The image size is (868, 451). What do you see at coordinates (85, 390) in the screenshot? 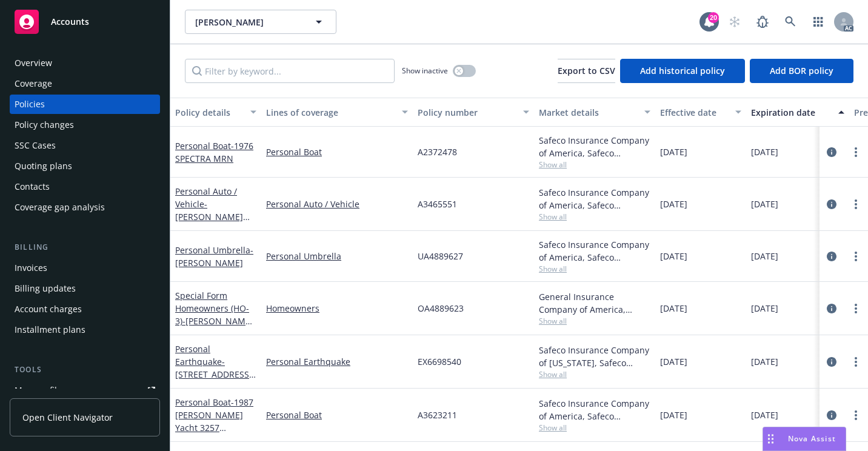
I see `a: Manage files` at bounding box center [85, 390].